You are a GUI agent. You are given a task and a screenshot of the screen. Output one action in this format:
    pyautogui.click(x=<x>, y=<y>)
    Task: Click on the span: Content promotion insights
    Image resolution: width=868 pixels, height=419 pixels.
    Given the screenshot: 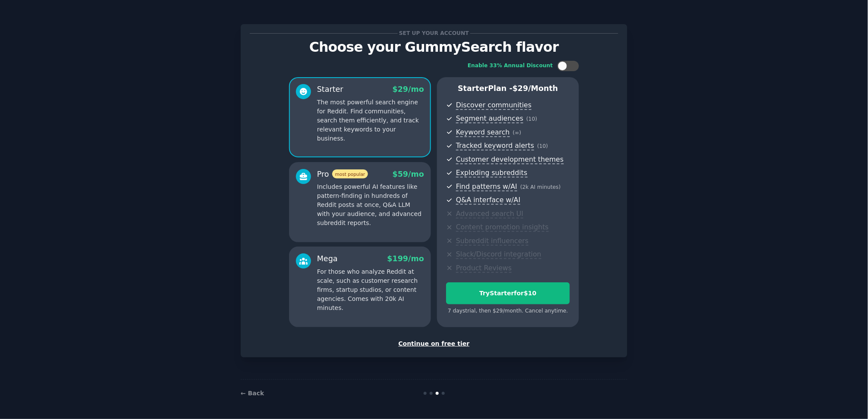 What is the action you would take?
    pyautogui.click(x=502, y=227)
    